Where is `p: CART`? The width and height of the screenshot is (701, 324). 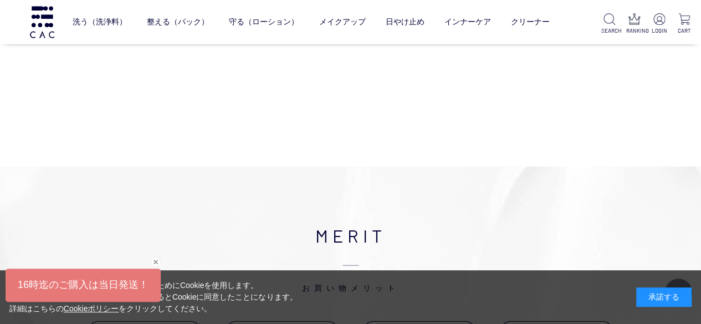
p: CART is located at coordinates (684, 30).